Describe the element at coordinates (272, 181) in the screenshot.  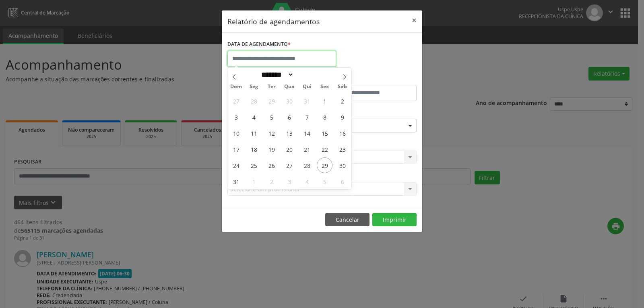
I see `span: Setembro 2, 2025` at that location.